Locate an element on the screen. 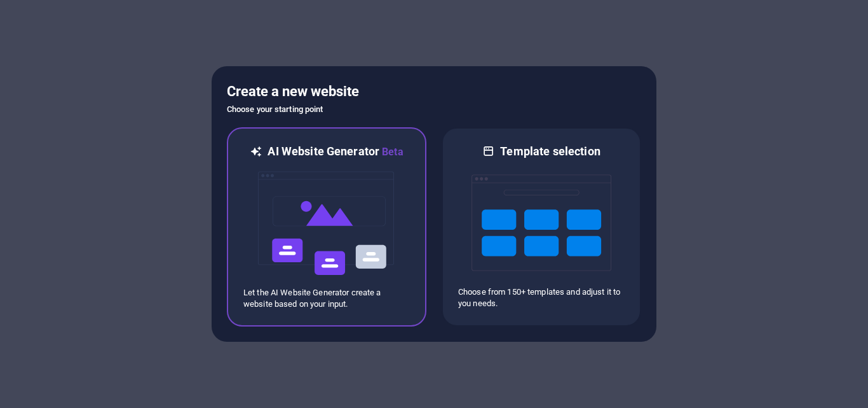  h6: Template selection is located at coordinates (549, 151).